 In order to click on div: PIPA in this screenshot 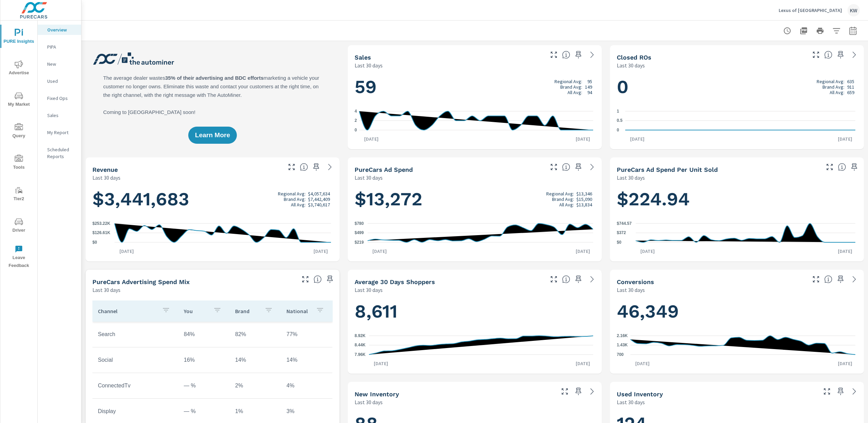, I will do `click(59, 47)`.